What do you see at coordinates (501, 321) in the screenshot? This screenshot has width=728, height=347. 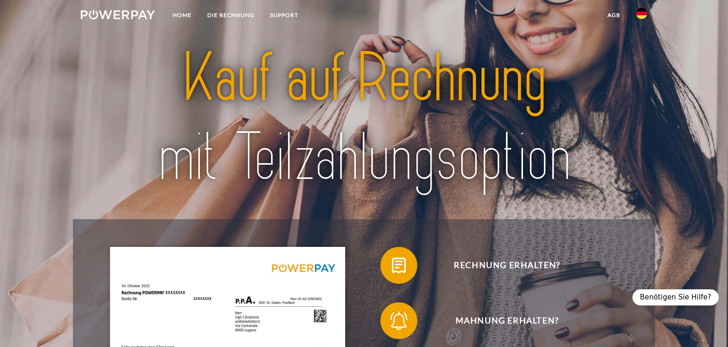 I see `button: Mahnung erhalten?` at bounding box center [501, 321].